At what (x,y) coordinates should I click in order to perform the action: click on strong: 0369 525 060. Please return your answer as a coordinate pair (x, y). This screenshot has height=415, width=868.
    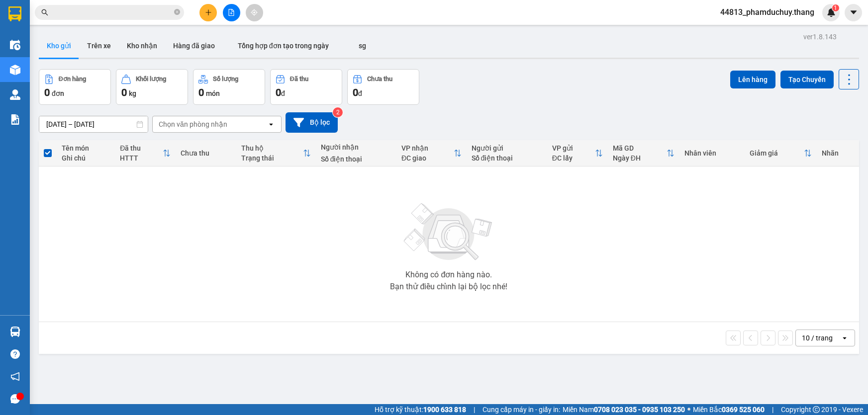
    Looking at the image, I should click on (743, 410).